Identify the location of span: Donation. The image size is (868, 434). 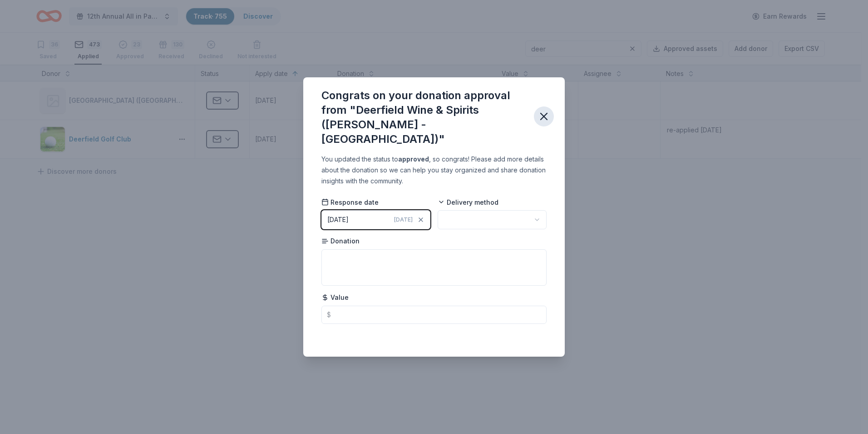
(340, 241).